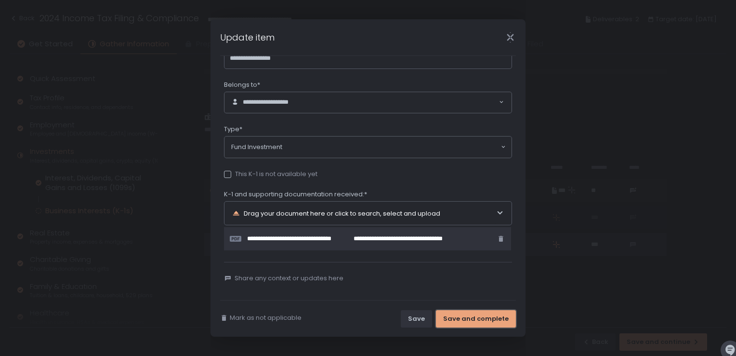  I want to click on span: Share any context or updates here, so click(289, 278).